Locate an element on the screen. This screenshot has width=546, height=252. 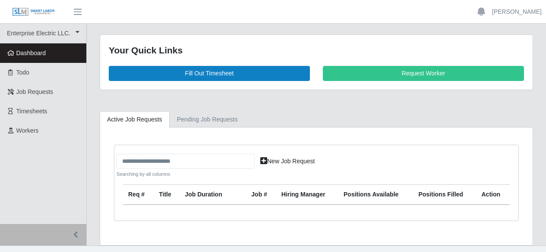
span: Job Requests is located at coordinates (35, 92).